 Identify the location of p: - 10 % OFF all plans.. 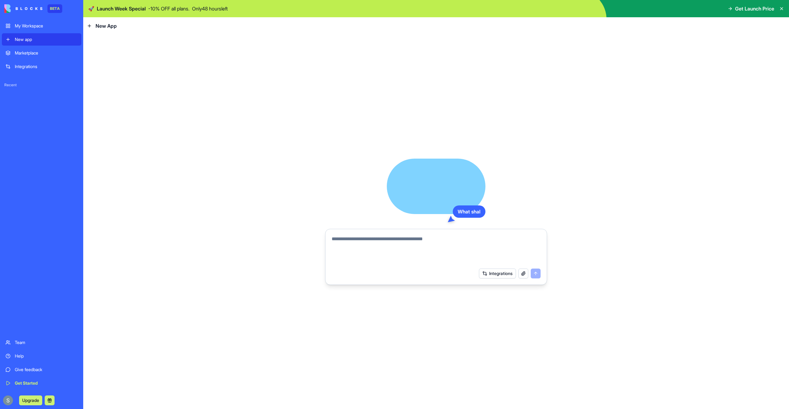
(169, 9).